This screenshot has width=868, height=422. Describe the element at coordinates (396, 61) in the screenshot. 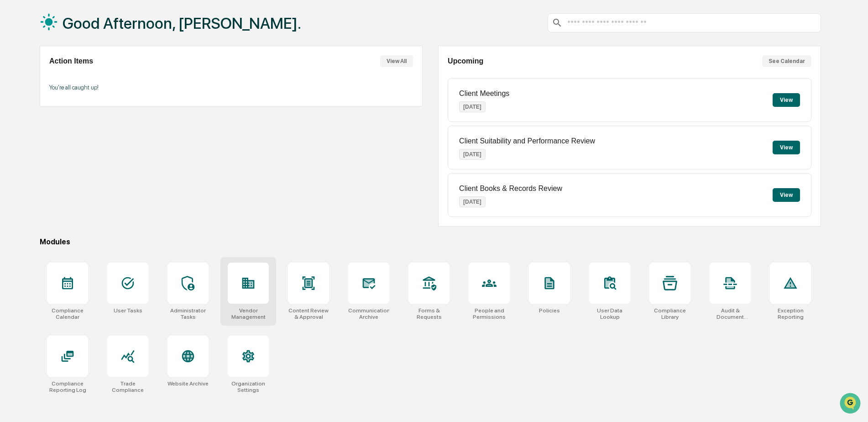

I see `a: View All` at that location.